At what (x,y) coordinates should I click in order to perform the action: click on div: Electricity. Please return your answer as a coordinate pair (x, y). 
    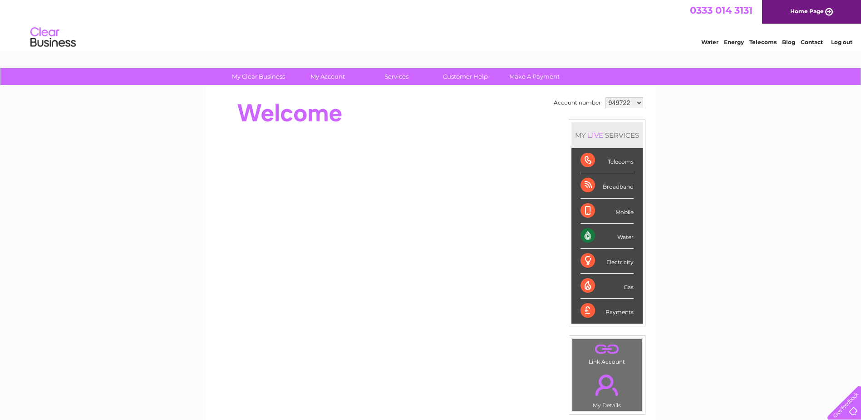
    Looking at the image, I should click on (607, 261).